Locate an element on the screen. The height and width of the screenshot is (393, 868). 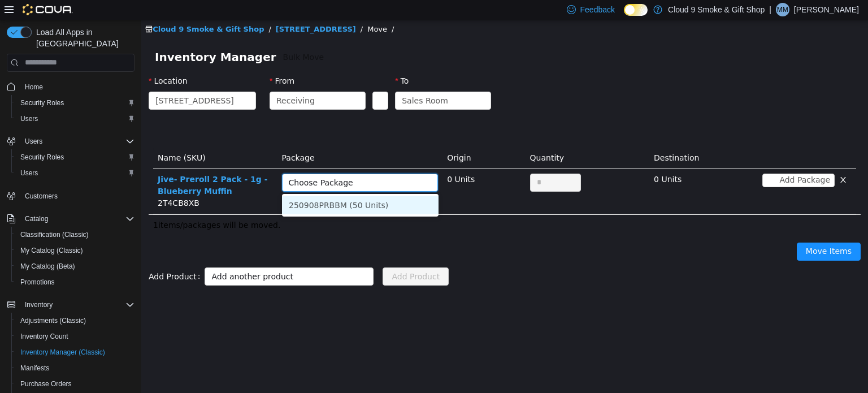
button: My Catalog (Classic) is located at coordinates (76, 251).